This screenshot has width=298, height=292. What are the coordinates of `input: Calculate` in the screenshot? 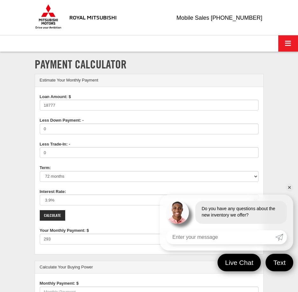 It's located at (52, 215).